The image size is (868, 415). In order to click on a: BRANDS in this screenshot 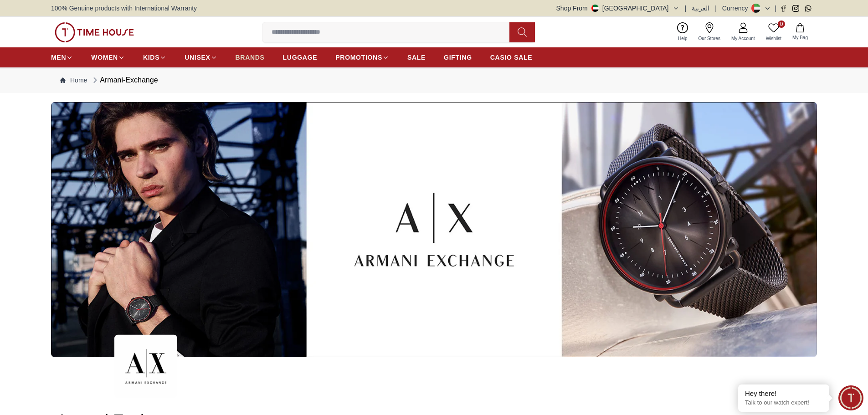, I will do `click(250, 58)`.